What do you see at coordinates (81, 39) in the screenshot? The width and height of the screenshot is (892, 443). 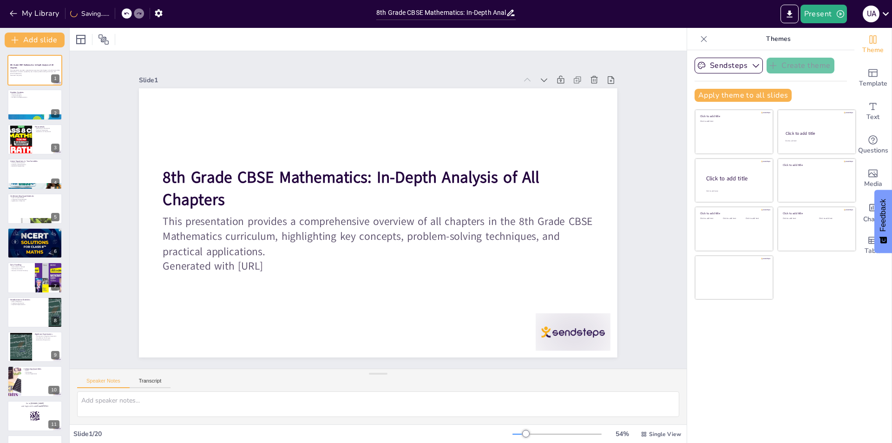 I see `div: Layout` at bounding box center [81, 39].